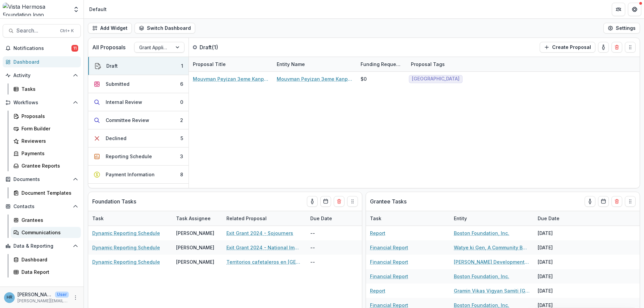 This screenshot has width=644, height=308. What do you see at coordinates (67, 31) in the screenshot?
I see `div: Ctrl + K` at bounding box center [67, 31].